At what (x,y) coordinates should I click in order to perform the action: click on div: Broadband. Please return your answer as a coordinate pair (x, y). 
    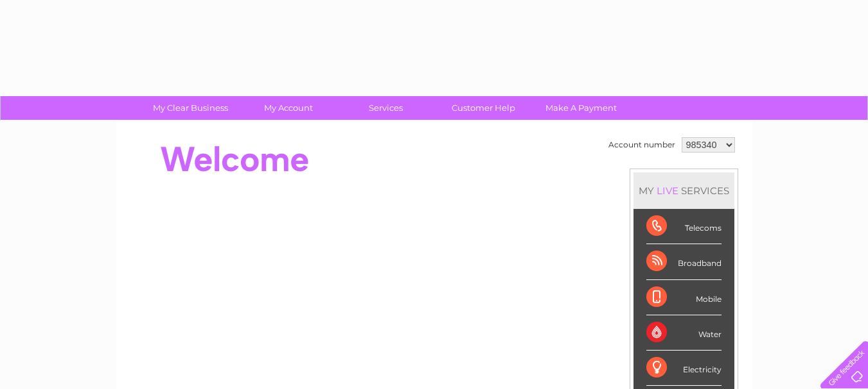
    Looking at the image, I should click on (684, 262).